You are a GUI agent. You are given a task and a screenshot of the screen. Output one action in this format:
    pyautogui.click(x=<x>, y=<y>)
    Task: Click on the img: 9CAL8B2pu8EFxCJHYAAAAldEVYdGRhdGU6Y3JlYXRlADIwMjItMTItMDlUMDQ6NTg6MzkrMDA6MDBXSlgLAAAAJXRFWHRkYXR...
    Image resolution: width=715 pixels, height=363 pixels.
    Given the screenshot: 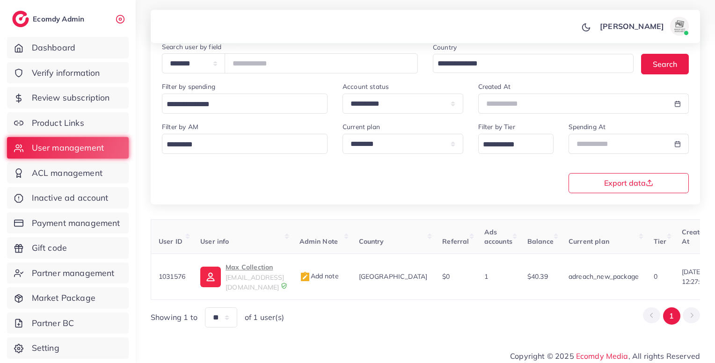 What is the action you would take?
    pyautogui.click(x=284, y=286)
    